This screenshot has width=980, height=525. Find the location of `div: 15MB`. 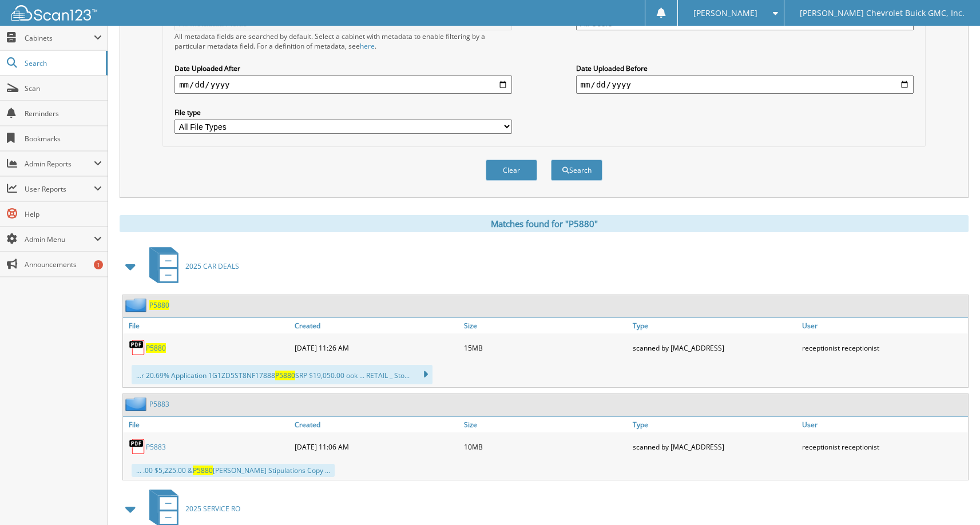

div: 15MB is located at coordinates (545, 348).